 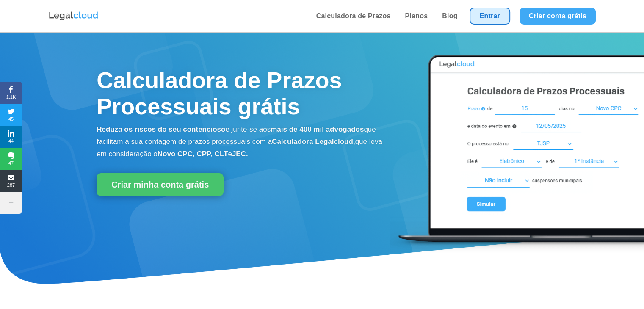 What do you see at coordinates (193, 154) in the screenshot?
I see `b: Novo CPC, CPP, CLT` at bounding box center [193, 154].